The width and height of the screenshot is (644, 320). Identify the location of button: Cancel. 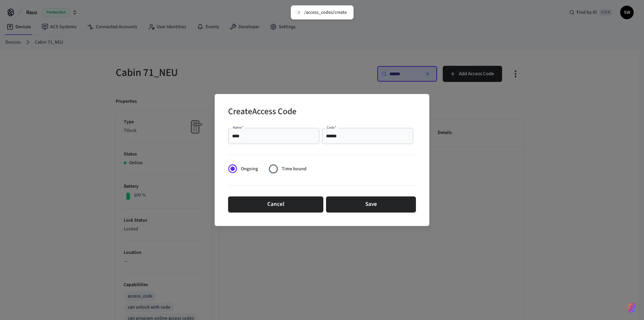
(276, 204).